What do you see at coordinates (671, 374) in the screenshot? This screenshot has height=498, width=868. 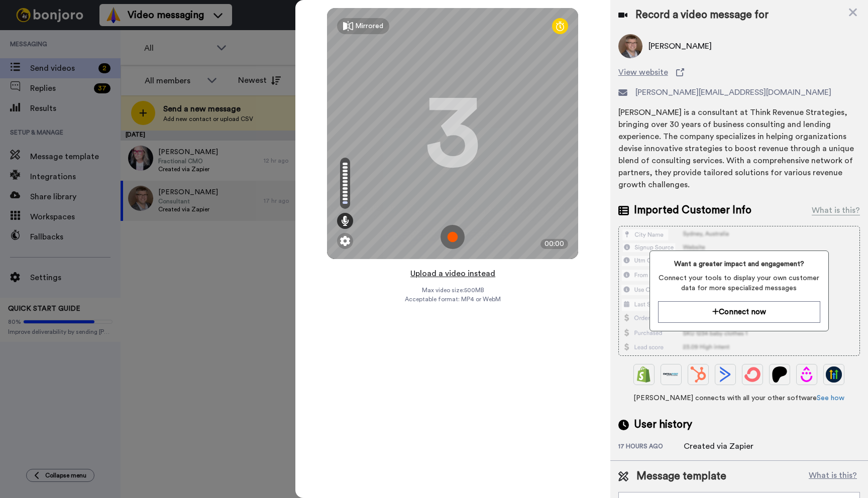 I see `img: Ontraport` at bounding box center [671, 374].